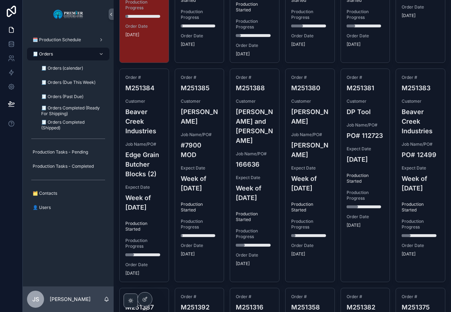  I want to click on a: Production Tasks - Completed, so click(68, 166).